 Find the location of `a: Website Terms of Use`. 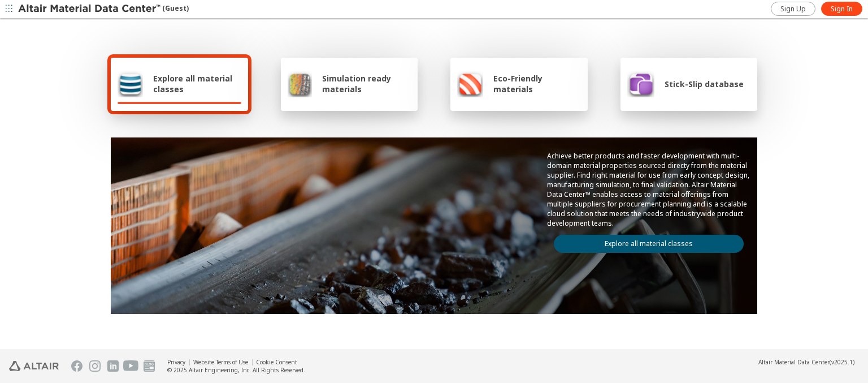

a: Website Terms of Use is located at coordinates (220, 362).